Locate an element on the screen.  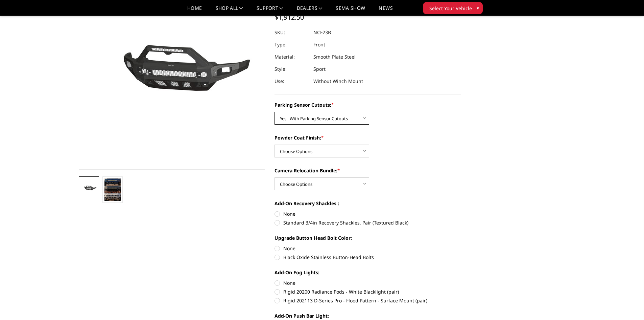
a: Home is located at coordinates (195, 10).